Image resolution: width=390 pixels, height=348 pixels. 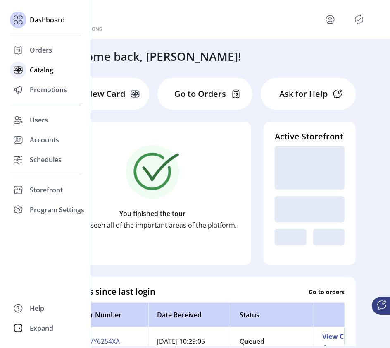 I want to click on span: Catalog, so click(x=41, y=70).